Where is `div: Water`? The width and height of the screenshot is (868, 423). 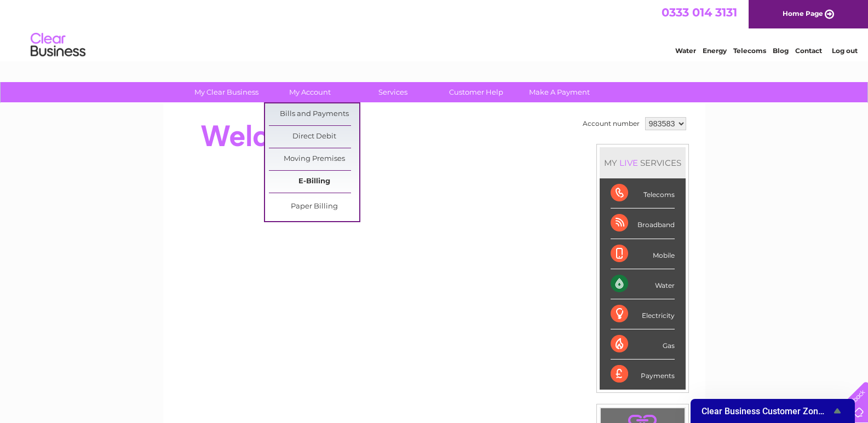 div: Water is located at coordinates (643, 284).